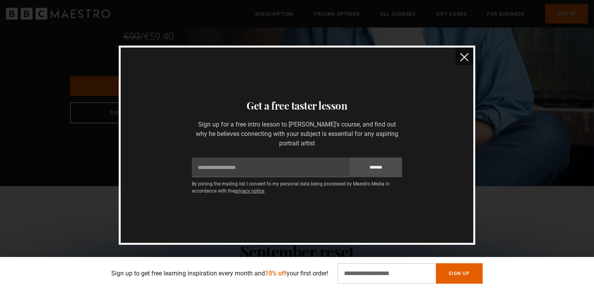 The height and width of the screenshot is (290, 594). I want to click on button: close, so click(464, 56).